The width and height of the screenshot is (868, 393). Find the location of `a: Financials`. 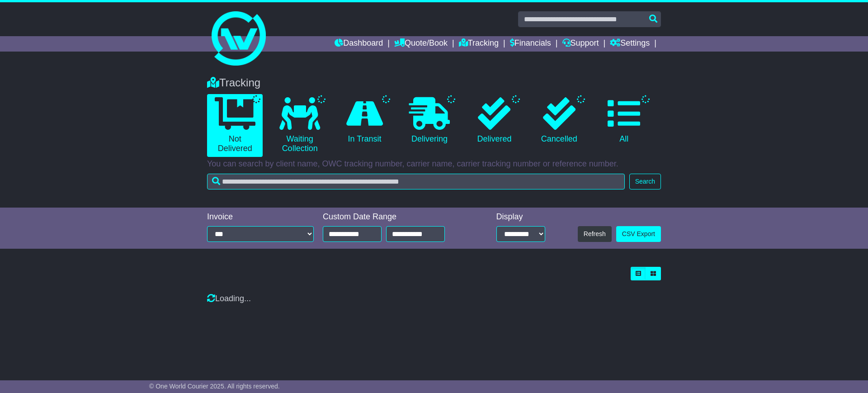

a: Financials is located at coordinates (531, 44).